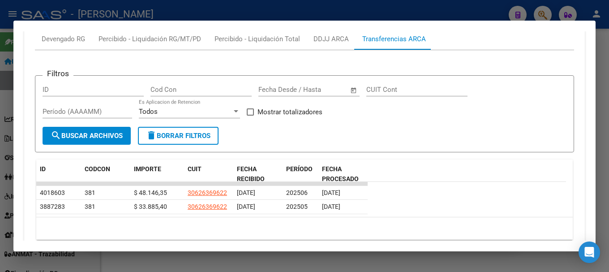  I want to click on datatable-header-cell: FECHA PROCESADO, so click(343, 174).